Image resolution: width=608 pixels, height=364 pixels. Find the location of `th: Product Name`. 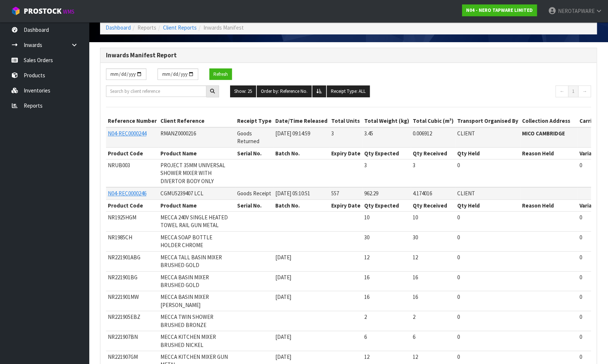

th: Product Name is located at coordinates (197, 206).